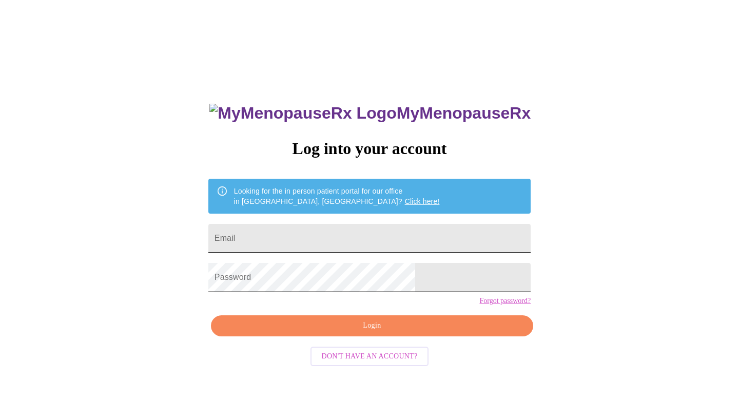 This screenshot has height=417, width=739. What do you see at coordinates (372, 326) in the screenshot?
I see `button: Login` at bounding box center [372, 326].